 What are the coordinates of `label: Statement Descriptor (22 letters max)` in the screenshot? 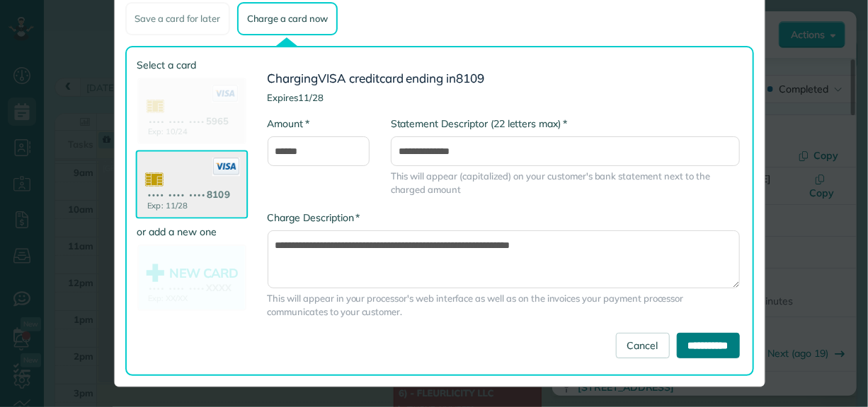 It's located at (478, 124).